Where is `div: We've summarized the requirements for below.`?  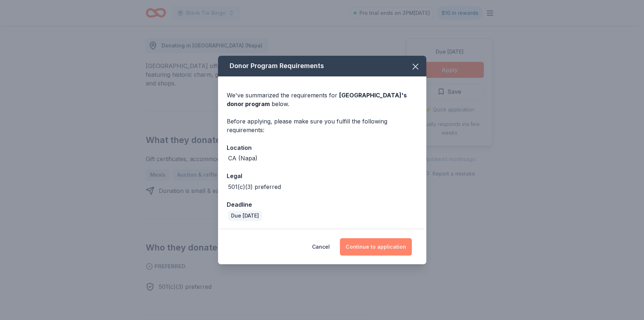 div: We've summarized the requirements for below. is located at coordinates (322, 100).